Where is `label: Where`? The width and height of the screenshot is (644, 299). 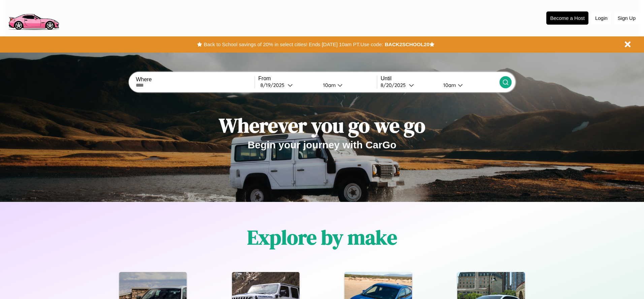 label: Where is located at coordinates (195, 79).